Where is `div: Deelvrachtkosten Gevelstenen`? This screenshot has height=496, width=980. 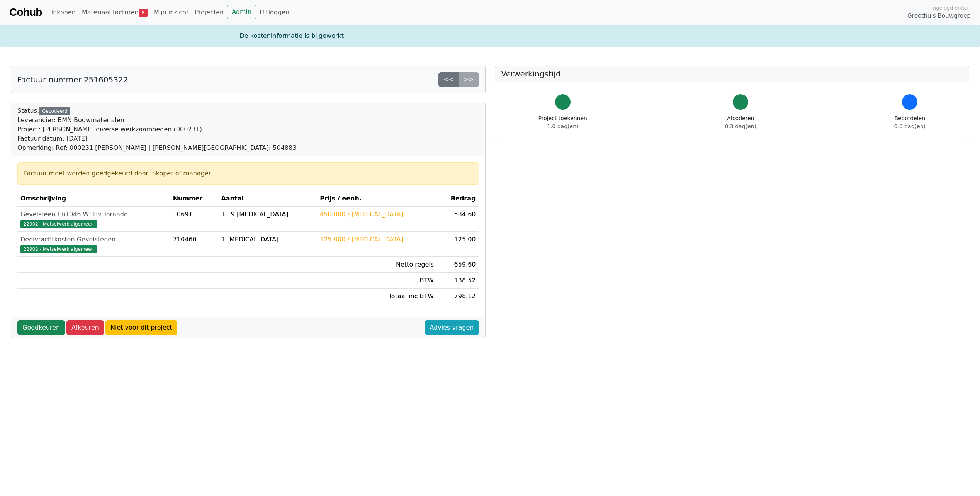 div: Deelvrachtkosten Gevelstenen is located at coordinates (94, 240).